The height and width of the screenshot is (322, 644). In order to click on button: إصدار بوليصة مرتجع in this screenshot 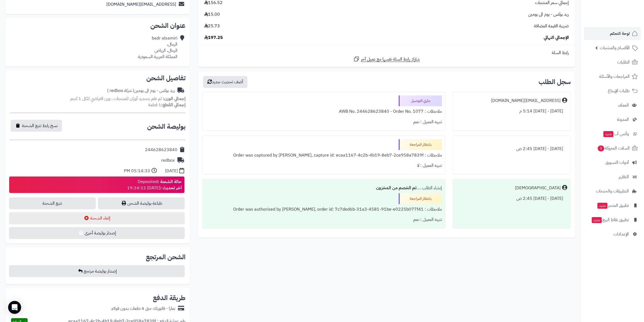, I will do `click(97, 271)`.